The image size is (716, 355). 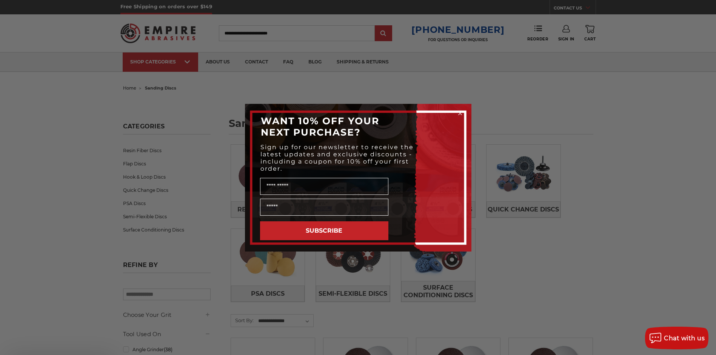 What do you see at coordinates (460, 113) in the screenshot?
I see `button: Close dialog` at bounding box center [460, 113].